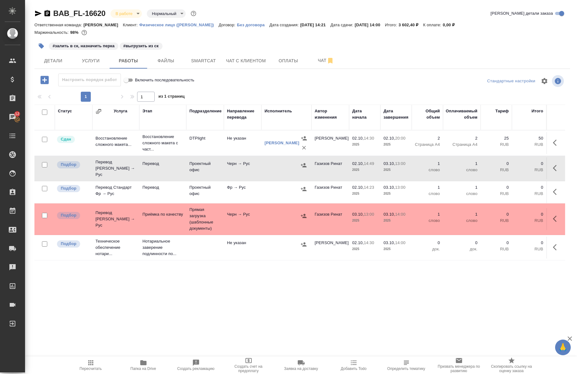 The height and width of the screenshot is (374, 577). I want to click on div: Менеджер проверил работу исполнителя, передает ее на следующий этап, so click(73, 139).